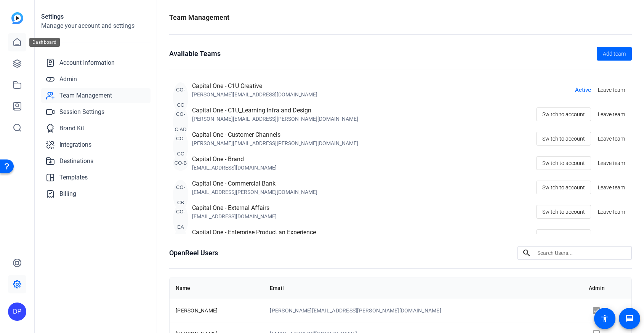 This screenshot has width=644, height=333. Describe the element at coordinates (68, 194) in the screenshot. I see `span: Billing` at that location.